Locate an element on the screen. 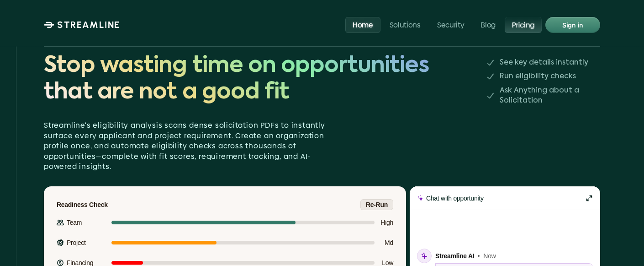 Image resolution: width=644 pixels, height=266 pixels. p: Project is located at coordinates (76, 243).